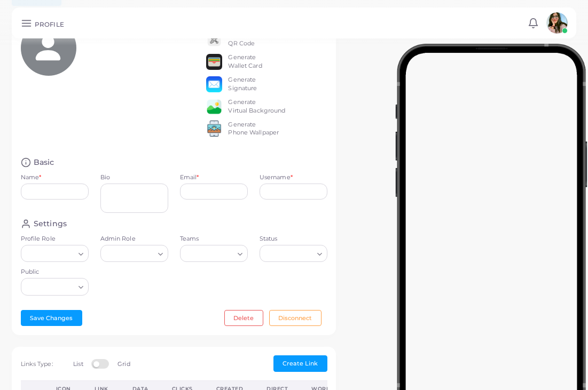 Image resolution: width=588 pixels, height=390 pixels. What do you see at coordinates (134, 239) in the screenshot?
I see `label: Admin Role` at bounding box center [134, 239].